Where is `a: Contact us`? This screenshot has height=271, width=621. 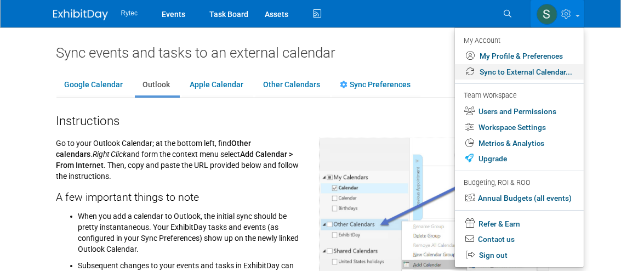
a: Contact us is located at coordinates (519, 239).